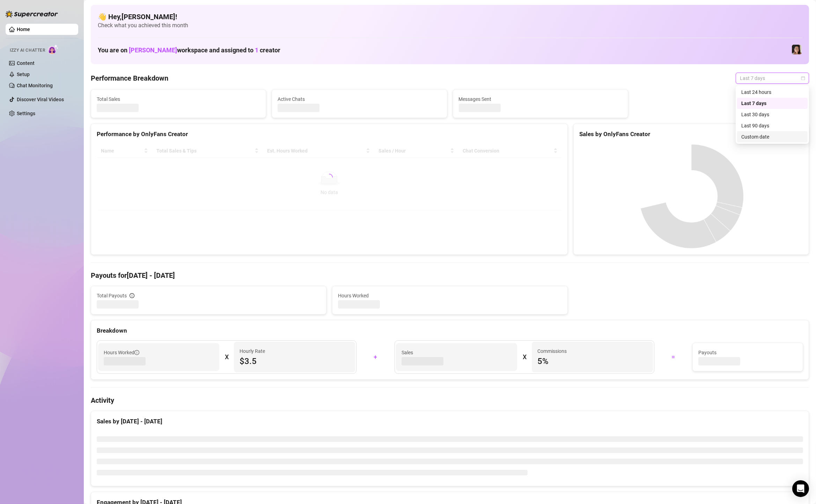 The image size is (816, 504). What do you see at coordinates (130, 78) in the screenshot?
I see `h4: Performance Breakdown` at bounding box center [130, 78].